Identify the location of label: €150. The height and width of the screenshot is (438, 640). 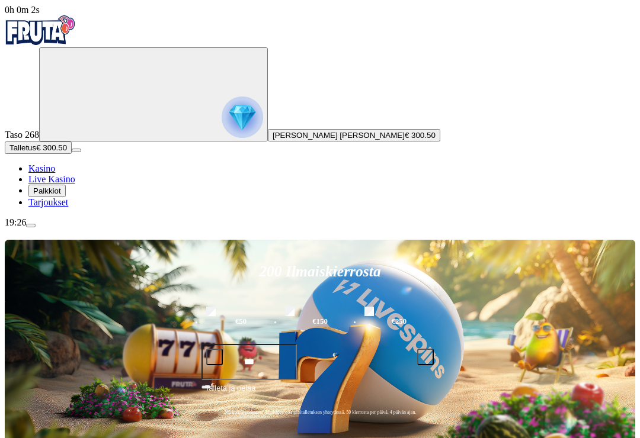
(319, 322).